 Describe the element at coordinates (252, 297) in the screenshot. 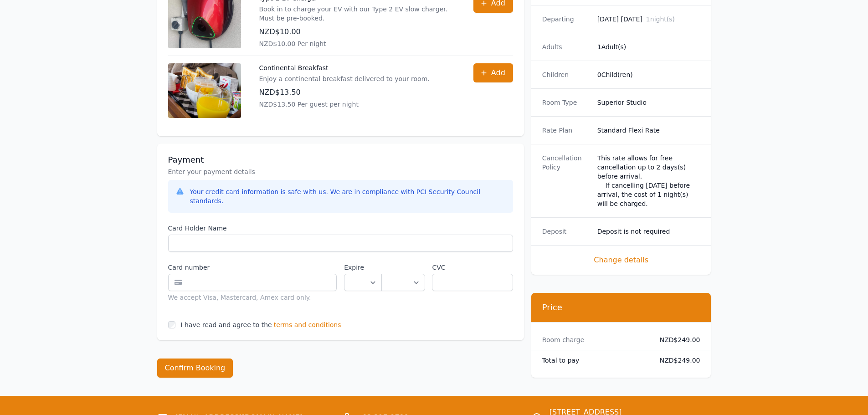

I see `div: We accept Visa, Mastercard, Amex card only.` at that location.